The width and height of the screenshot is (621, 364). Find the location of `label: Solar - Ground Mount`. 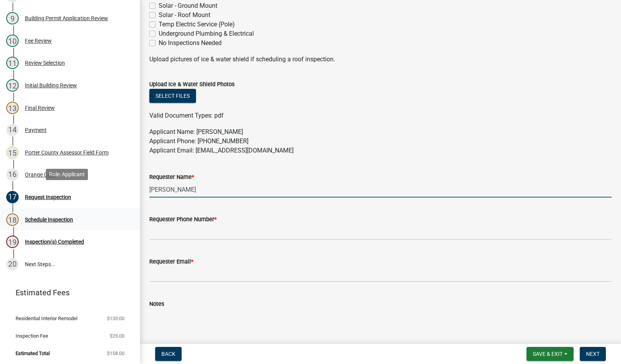

label: Solar - Ground Mount is located at coordinates (188, 6).